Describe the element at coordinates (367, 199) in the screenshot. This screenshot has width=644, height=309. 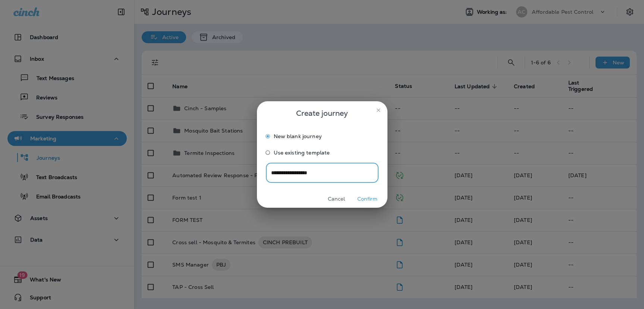
I see `button: Confirm` at that location.